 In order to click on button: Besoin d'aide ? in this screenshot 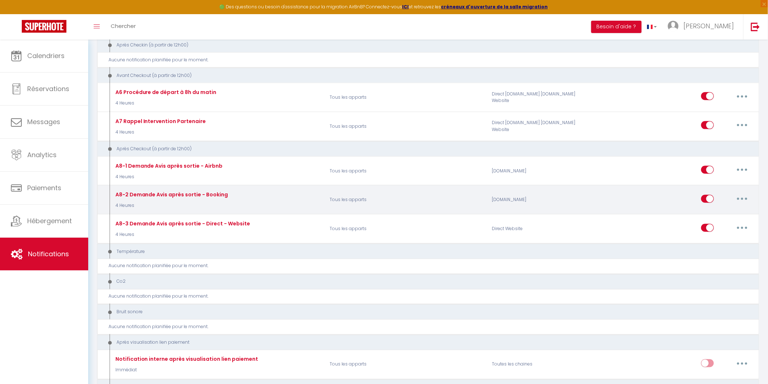, I will do `click(616, 27)`.